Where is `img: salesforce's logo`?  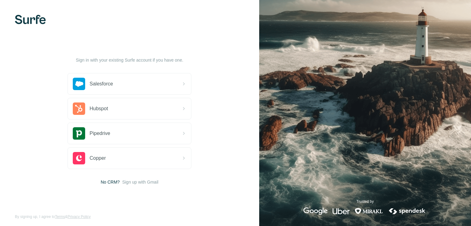
img: salesforce's logo is located at coordinates (79, 84).